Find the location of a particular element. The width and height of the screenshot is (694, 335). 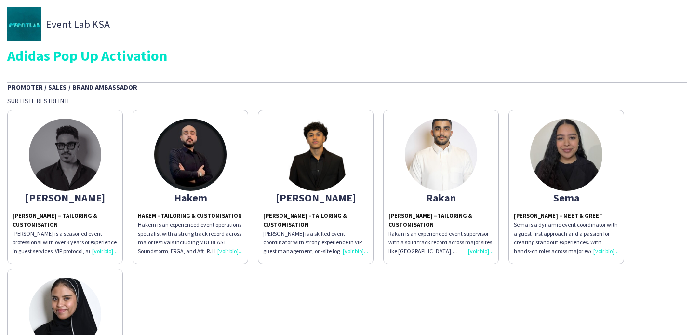

img: thumb-9f581200-28c4-47f4-8137-c48eaf11f157.jpg is located at coordinates (24, 24).